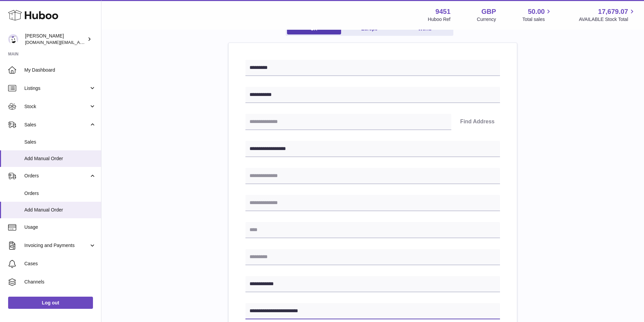 This screenshot has height=322, width=644. What do you see at coordinates (607, 15) in the screenshot?
I see `a: 17,679.07 AVAILABLE Stock Total` at bounding box center [607, 15].